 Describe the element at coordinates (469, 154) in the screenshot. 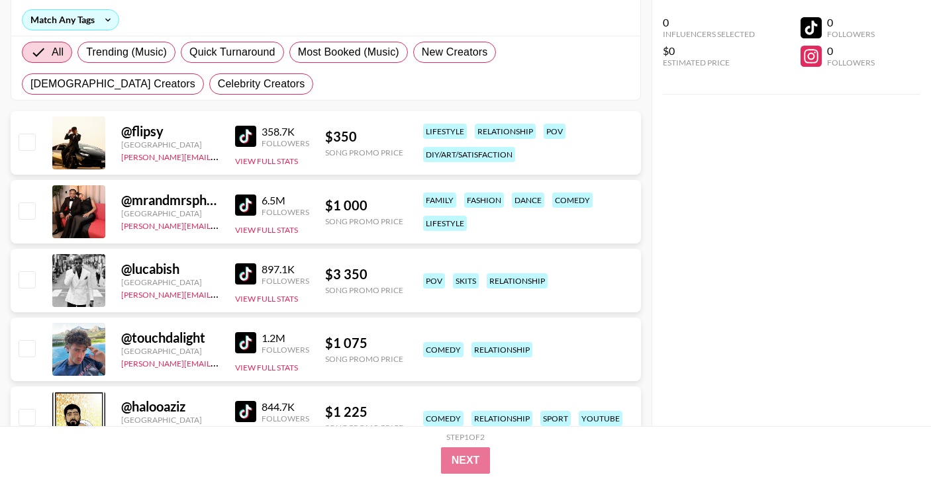

I see `div: diy/art/satisfaction` at that location.